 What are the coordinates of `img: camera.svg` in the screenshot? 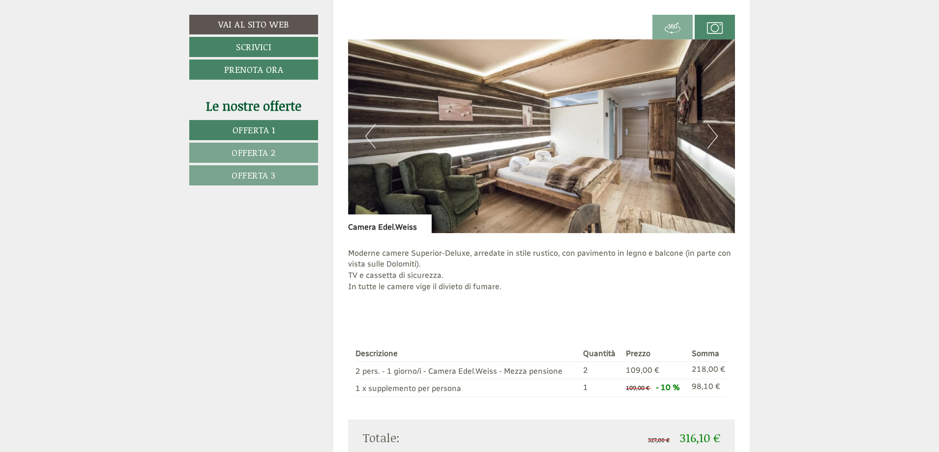 It's located at (715, 28).